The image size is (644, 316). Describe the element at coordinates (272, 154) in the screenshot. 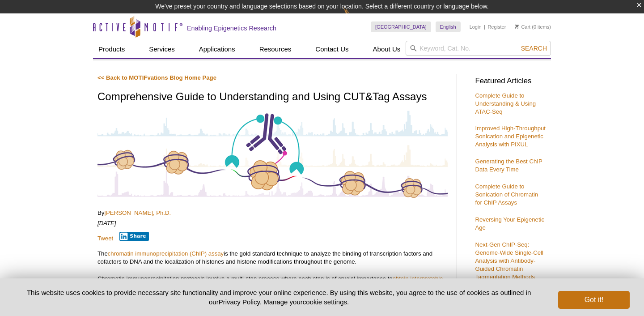

I see `img: Antibody-Based Tagmentation Notes` at that location.